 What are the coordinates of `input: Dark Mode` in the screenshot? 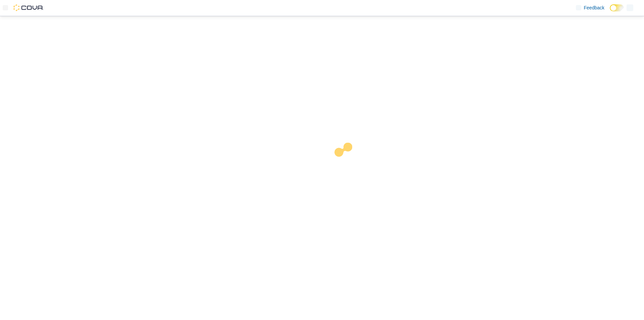 It's located at (617, 8).